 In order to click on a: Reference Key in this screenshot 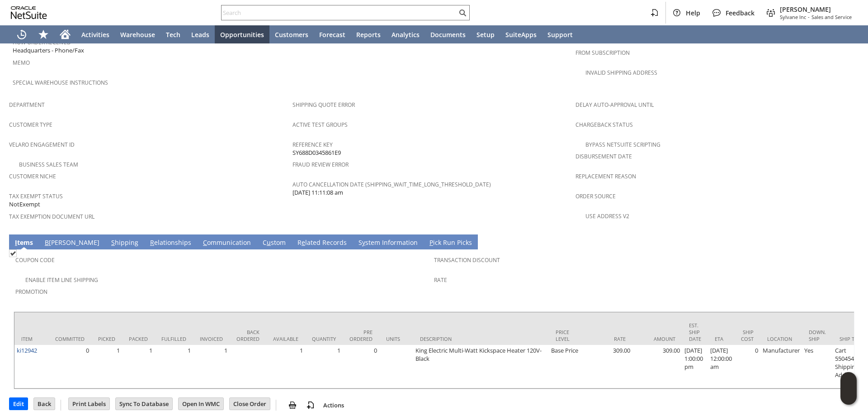, I will do `click(312, 144)`.